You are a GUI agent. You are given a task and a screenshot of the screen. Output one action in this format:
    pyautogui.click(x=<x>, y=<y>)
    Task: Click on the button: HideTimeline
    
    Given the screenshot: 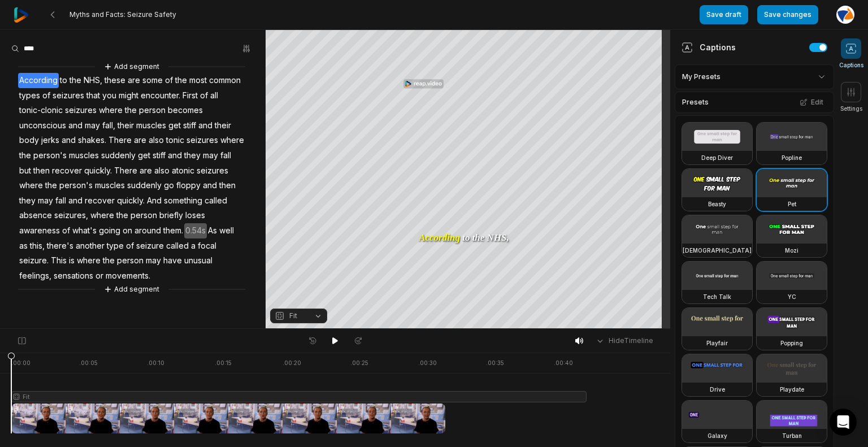 What is the action you would take?
    pyautogui.click(x=624, y=341)
    